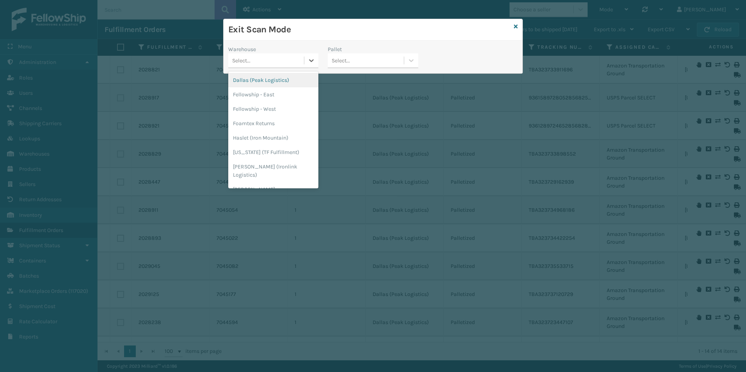 The width and height of the screenshot is (746, 372). Describe the element at coordinates (335, 49) in the screenshot. I see `label: Pallet` at that location.